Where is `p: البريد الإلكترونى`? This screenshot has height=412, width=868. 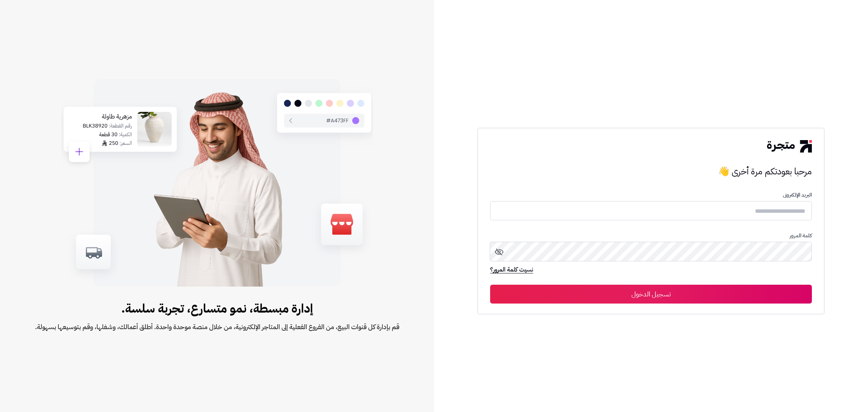 p: البريد الإلكترونى is located at coordinates (651, 195).